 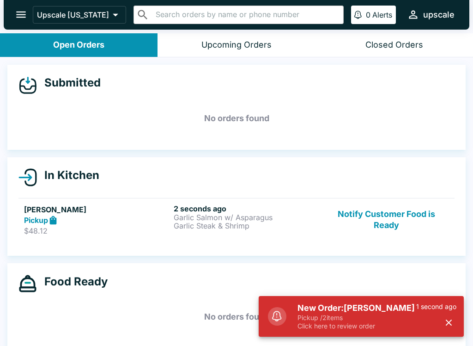 What do you see at coordinates (21, 14) in the screenshot?
I see `button: open drawer` at bounding box center [21, 14].